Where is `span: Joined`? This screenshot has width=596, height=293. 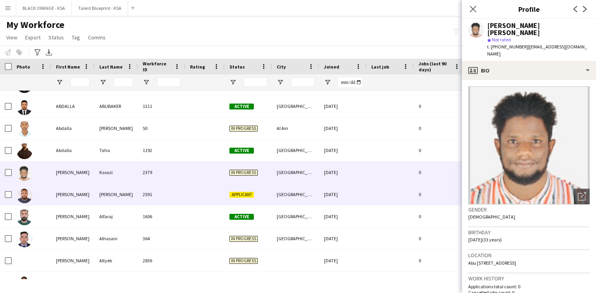
span: Joined is located at coordinates (331, 67).